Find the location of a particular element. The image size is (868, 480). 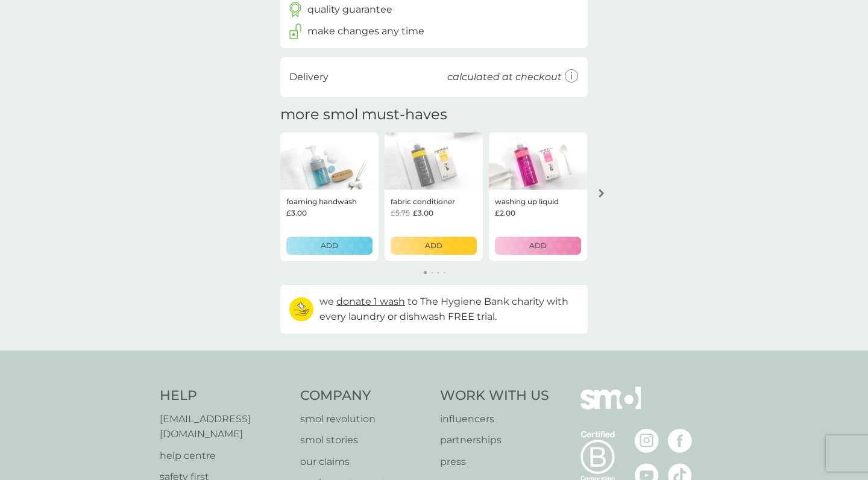

p: we to The Hygiene Bank charity with every laundry or dishwash FREE trial. is located at coordinates (449, 309).